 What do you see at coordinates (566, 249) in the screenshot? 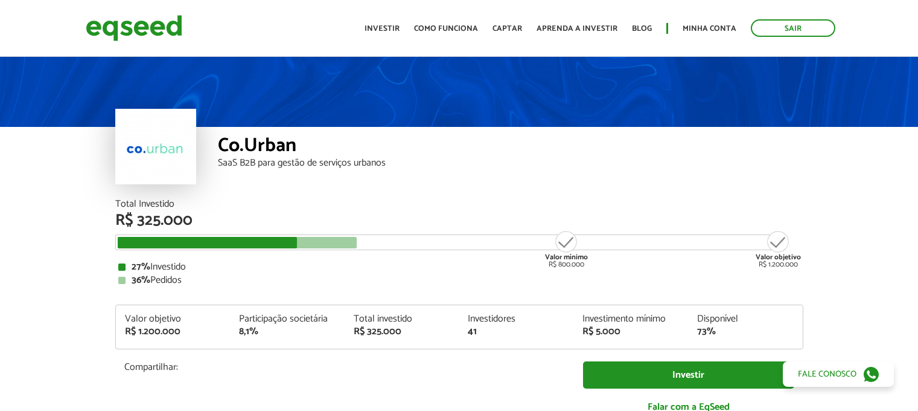
I see `div: R$ 800.000` at bounding box center [566, 249].